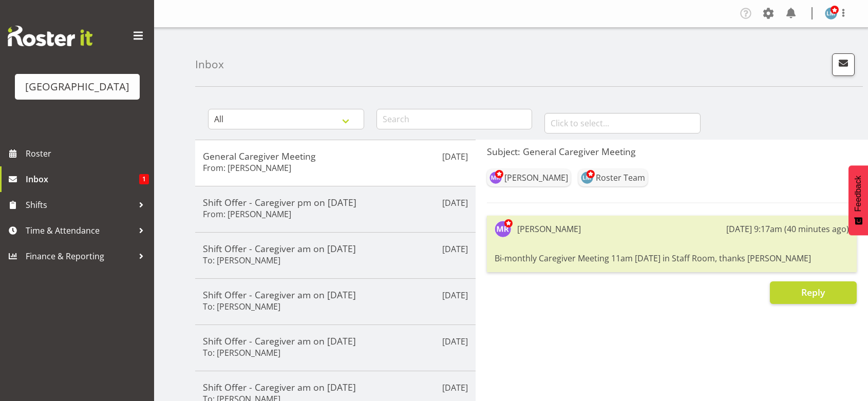 The height and width of the screenshot is (401, 868). Describe the element at coordinates (80, 205) in the screenshot. I see `span: Shifts` at that location.